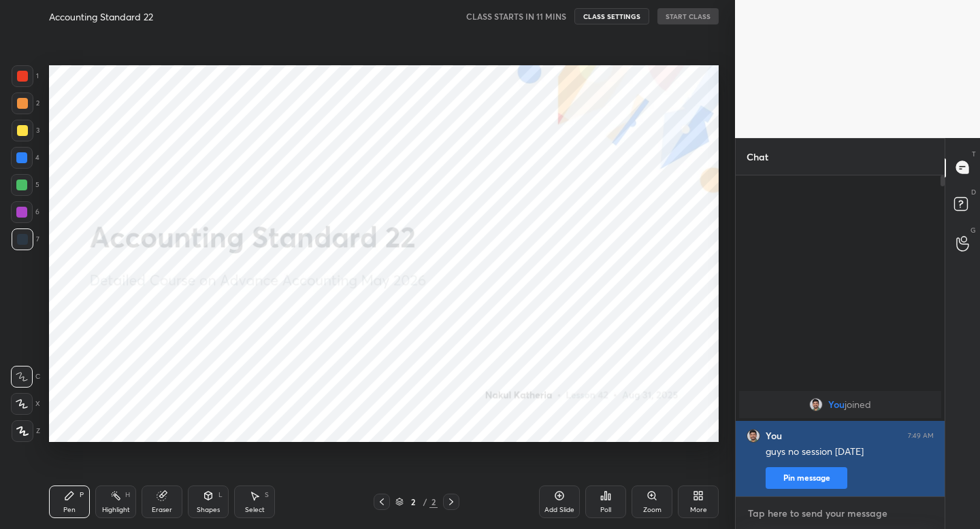 The height and width of the screenshot is (529, 980). Describe the element at coordinates (220, 495) in the screenshot. I see `div: L` at that location.